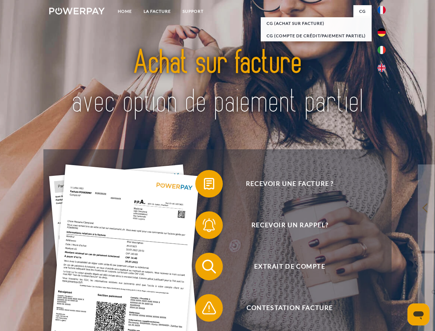 This screenshot has height=331, width=435. Describe the element at coordinates (316, 23) in the screenshot. I see `a: CG (achat sur facture)` at that location.